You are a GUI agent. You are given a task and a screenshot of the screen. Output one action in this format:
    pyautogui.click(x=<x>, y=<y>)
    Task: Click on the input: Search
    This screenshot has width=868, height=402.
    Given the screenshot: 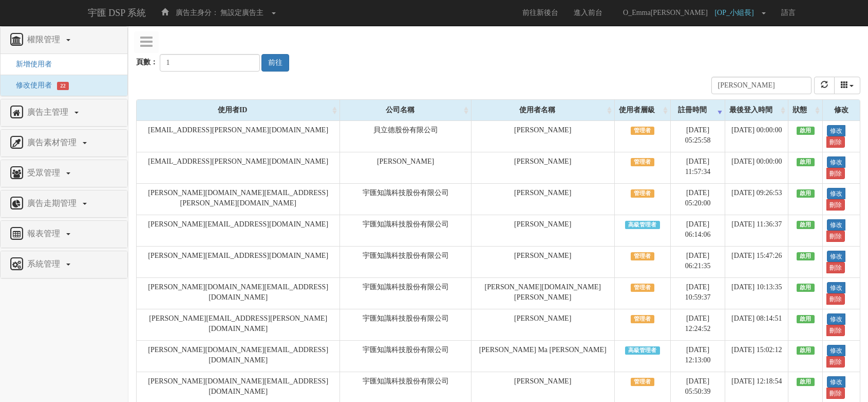 What is the action you would take?
    pyautogui.click(x=762, y=85)
    